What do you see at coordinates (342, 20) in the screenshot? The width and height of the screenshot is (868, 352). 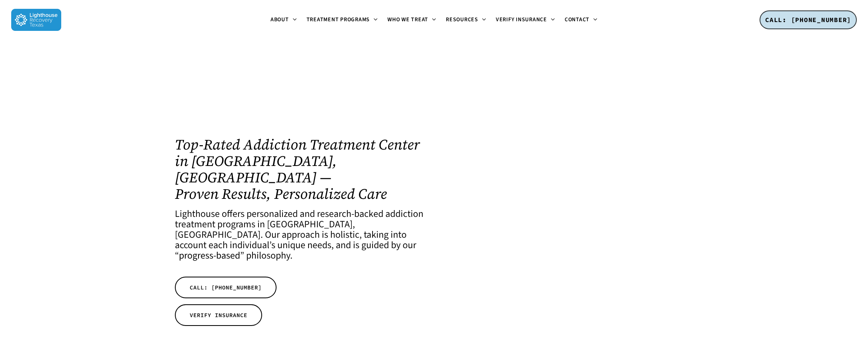 I see `a: Treatment Programs` at bounding box center [342, 20].